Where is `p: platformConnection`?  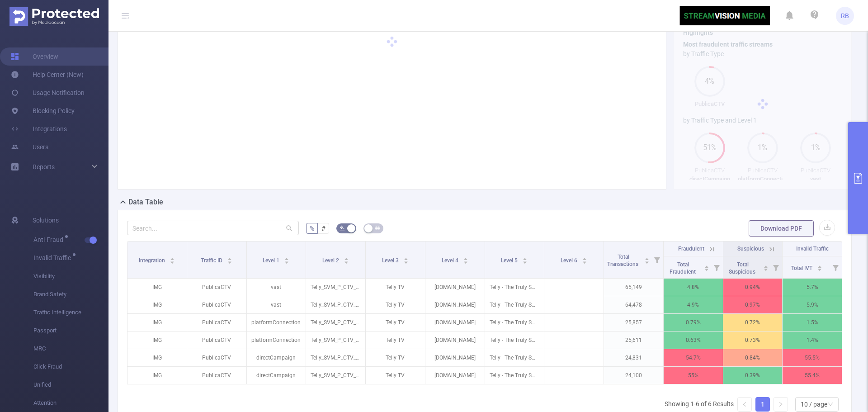
p: platformConnection is located at coordinates (276, 340).